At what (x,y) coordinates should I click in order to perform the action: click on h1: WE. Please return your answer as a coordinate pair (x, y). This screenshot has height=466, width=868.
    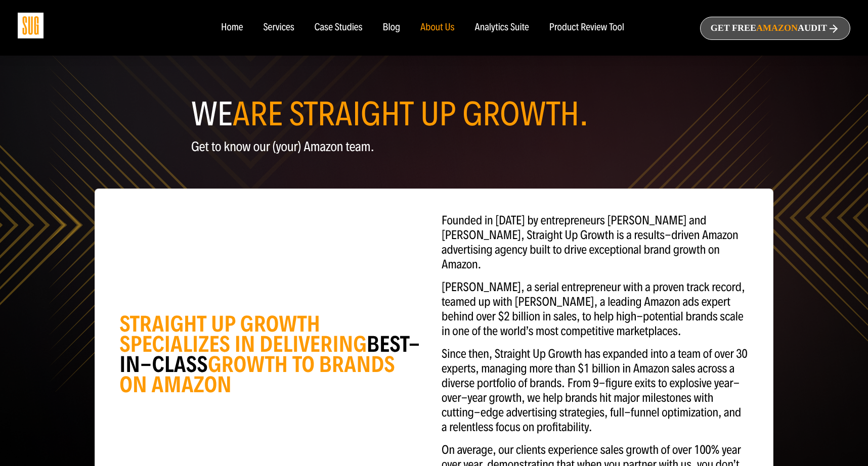
    Looking at the image, I should click on (434, 115).